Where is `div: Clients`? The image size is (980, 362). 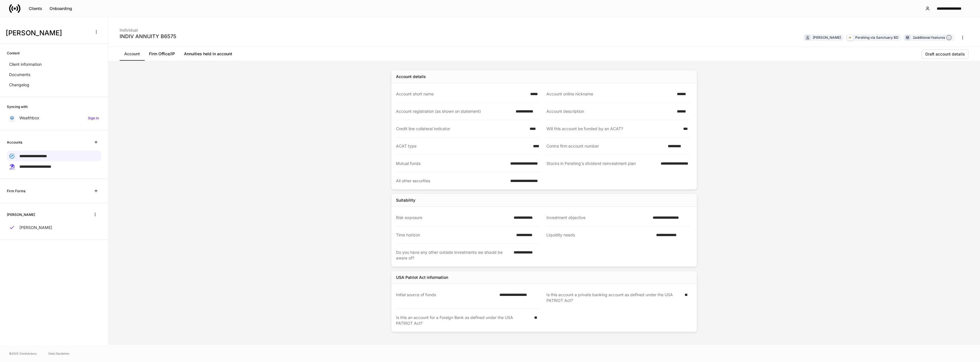 div: Clients is located at coordinates (35, 8).